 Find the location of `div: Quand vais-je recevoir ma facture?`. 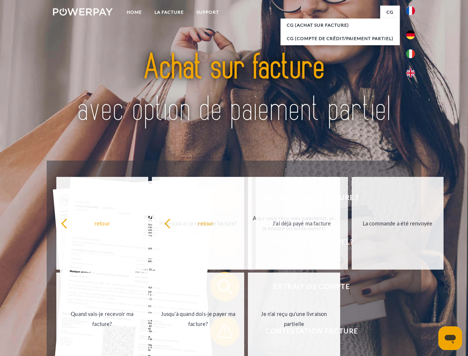

div: Quand vais-je recevoir ma facture? is located at coordinates (102, 319).